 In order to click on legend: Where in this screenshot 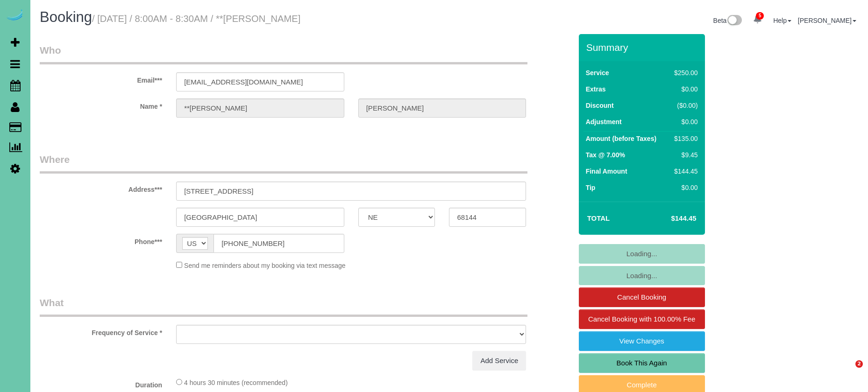, I will do `click(284, 163)`.